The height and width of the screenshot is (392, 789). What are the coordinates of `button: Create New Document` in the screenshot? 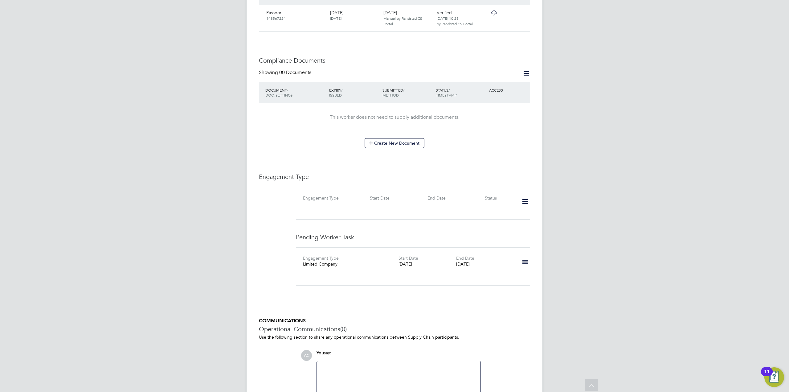 It's located at (394, 143).